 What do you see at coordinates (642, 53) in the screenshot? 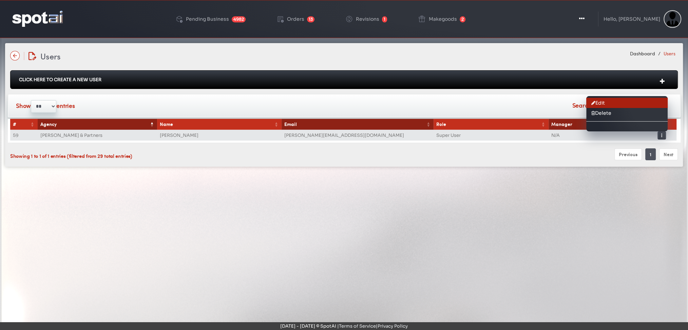
I see `a: Dashboard` at bounding box center [642, 53].